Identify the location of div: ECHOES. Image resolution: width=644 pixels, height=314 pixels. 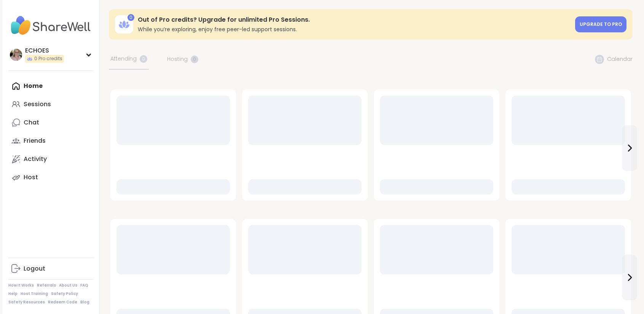
(44, 51).